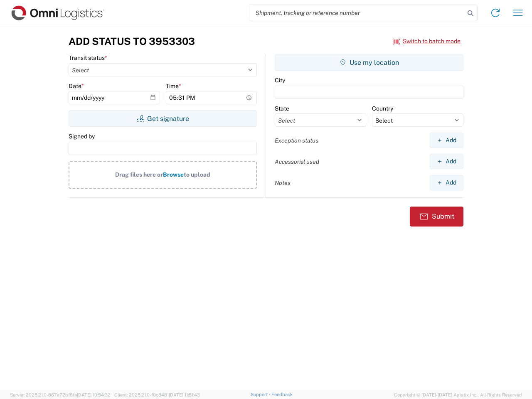 This screenshot has width=532, height=399. Describe the element at coordinates (282, 108) in the screenshot. I see `label: State` at that location.